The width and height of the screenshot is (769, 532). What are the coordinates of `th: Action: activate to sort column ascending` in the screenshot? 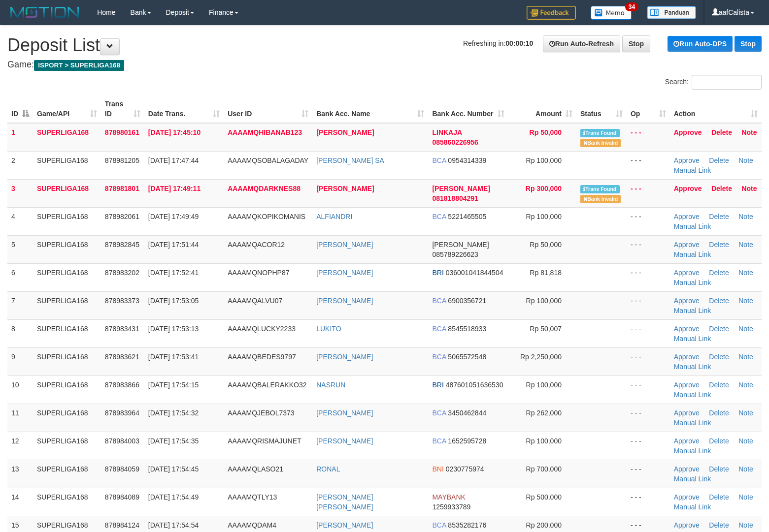 It's located at (715, 109).